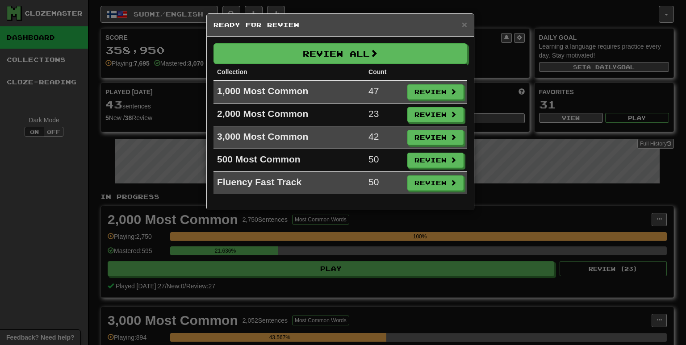  I want to click on td: 1,000 Most Common, so click(289, 92).